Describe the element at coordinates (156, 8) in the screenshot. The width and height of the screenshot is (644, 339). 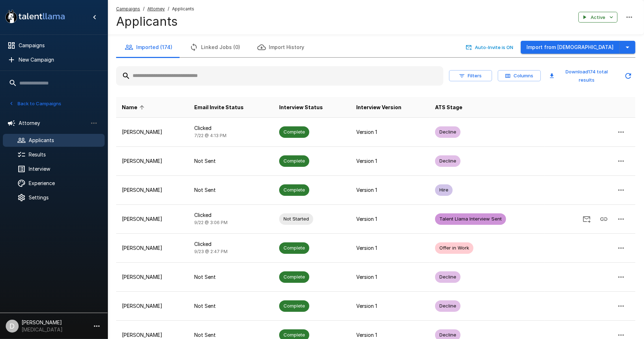
I see `u: Attorney` at that location.